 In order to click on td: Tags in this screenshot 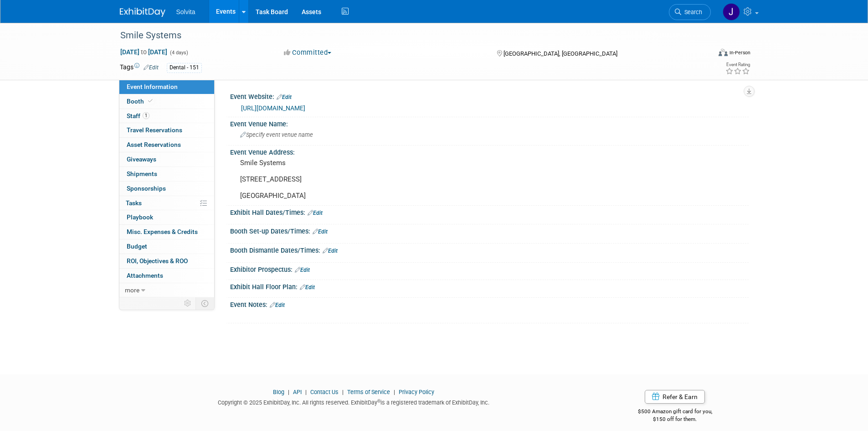, I will do `click(139, 67)`.